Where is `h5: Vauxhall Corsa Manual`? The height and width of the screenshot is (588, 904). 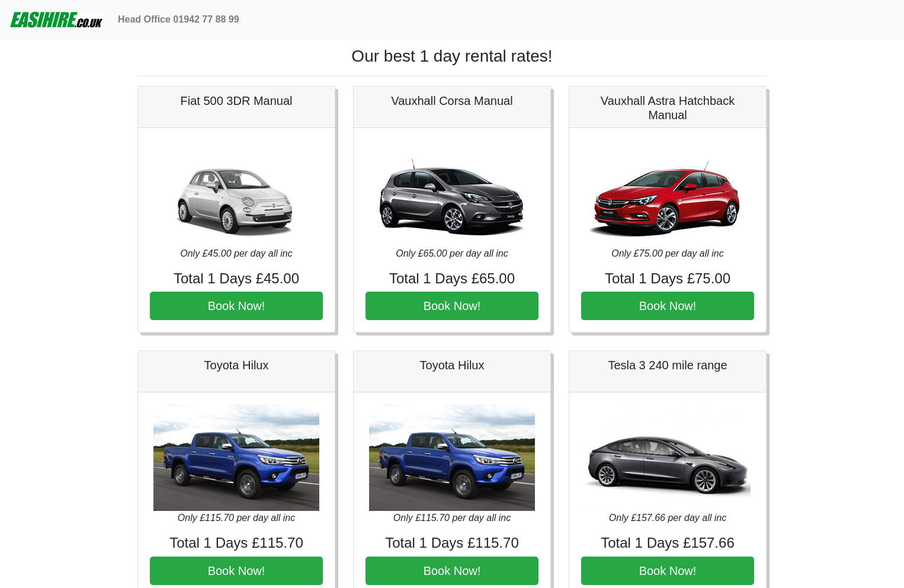 h5: Vauxhall Corsa Manual is located at coordinates (452, 101).